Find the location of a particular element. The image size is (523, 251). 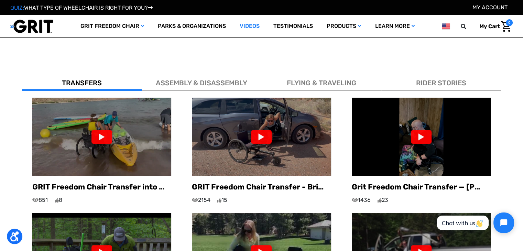

a: Account is located at coordinates (490, 7).